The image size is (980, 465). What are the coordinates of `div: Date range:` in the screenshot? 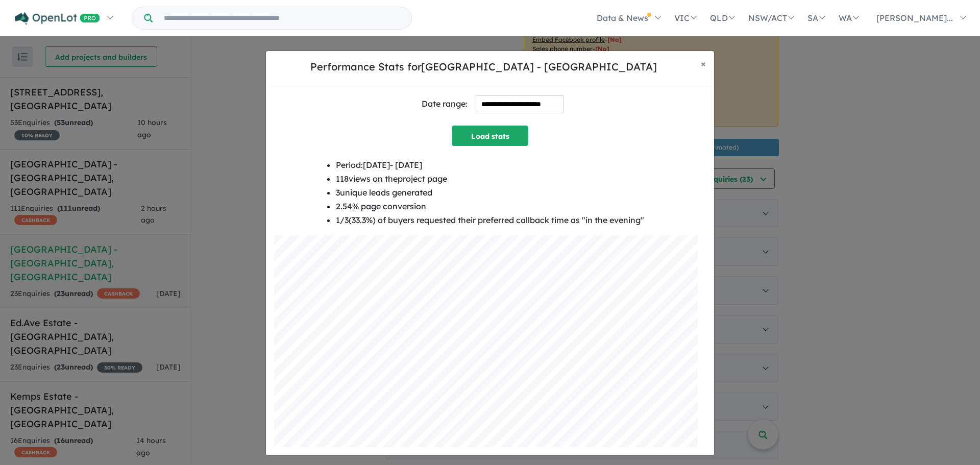 It's located at (444, 104).